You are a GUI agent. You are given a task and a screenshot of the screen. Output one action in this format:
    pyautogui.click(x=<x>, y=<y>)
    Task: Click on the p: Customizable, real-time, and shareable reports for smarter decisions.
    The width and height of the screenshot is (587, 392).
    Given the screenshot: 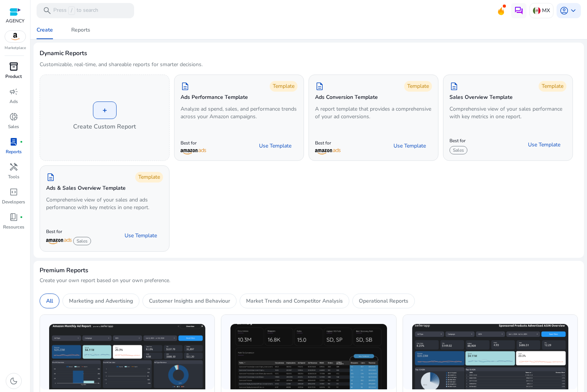 What is the action you would take?
    pyautogui.click(x=121, y=65)
    